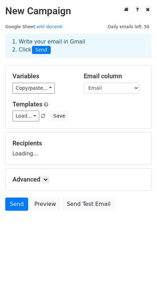  I want to click on span: Daily emails left: 50, so click(129, 27).